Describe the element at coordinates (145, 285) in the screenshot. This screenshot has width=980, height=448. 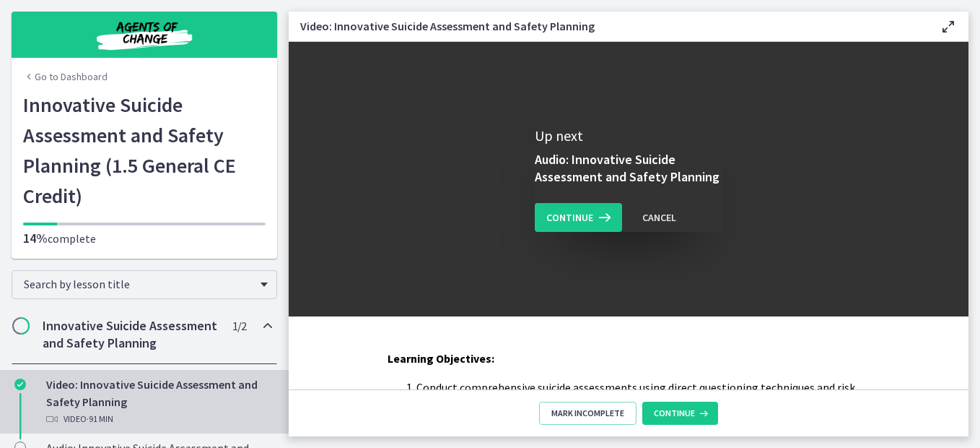
I see `div: Search by lesson title` at that location.